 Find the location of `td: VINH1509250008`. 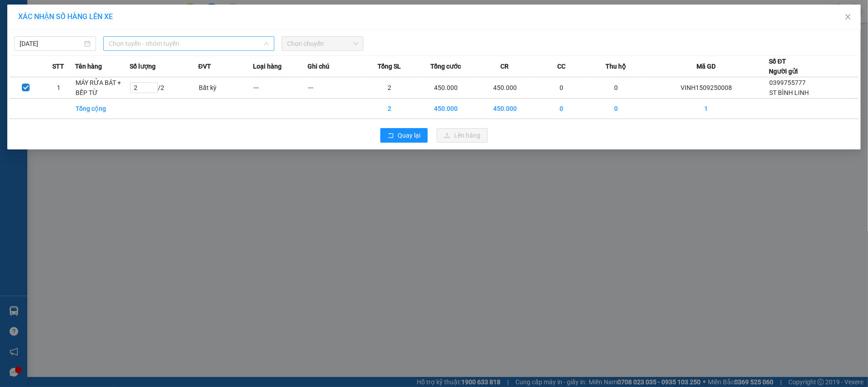

td: VINH1509250008 is located at coordinates (706, 88).